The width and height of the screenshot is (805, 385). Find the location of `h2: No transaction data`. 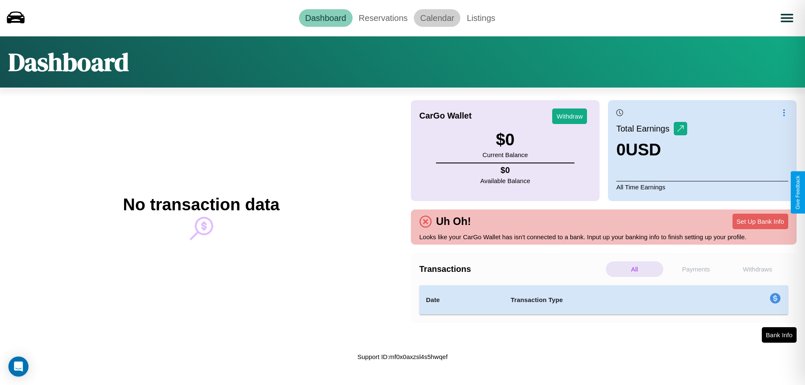

h2: No transaction data is located at coordinates (201, 205).